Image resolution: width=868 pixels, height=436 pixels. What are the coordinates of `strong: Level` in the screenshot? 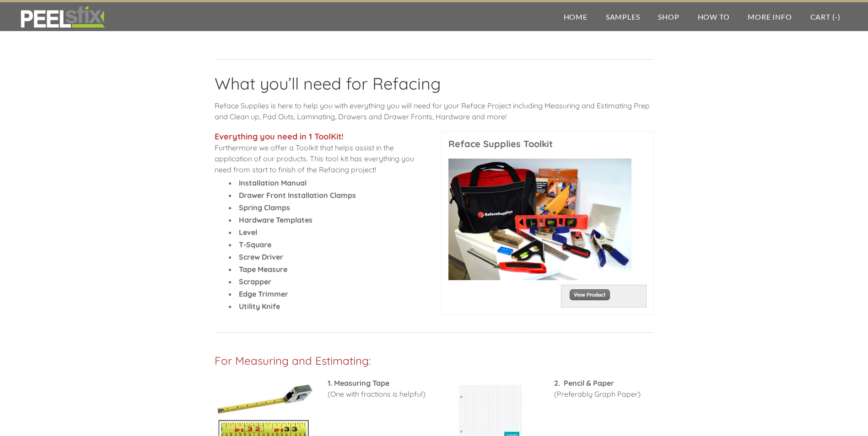 It's located at (248, 233).